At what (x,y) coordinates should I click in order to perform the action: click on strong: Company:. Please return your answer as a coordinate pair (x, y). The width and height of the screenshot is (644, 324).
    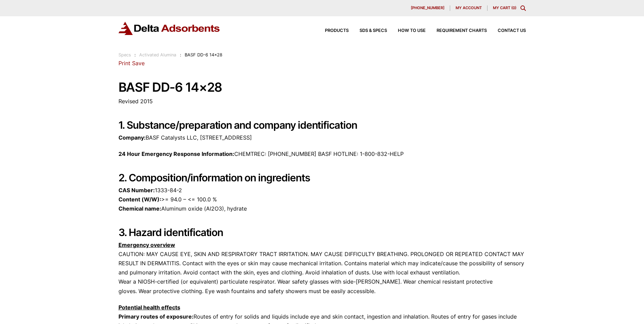
    Looking at the image, I should click on (132, 137).